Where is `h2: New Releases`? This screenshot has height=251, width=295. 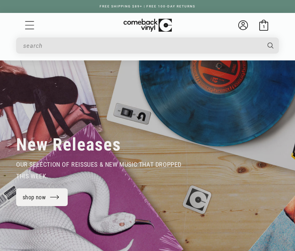
h2: New Releases is located at coordinates (69, 145).